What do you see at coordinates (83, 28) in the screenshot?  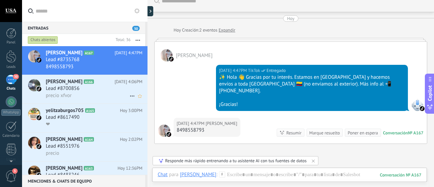 I see `div: Entradas` at bounding box center [83, 28].